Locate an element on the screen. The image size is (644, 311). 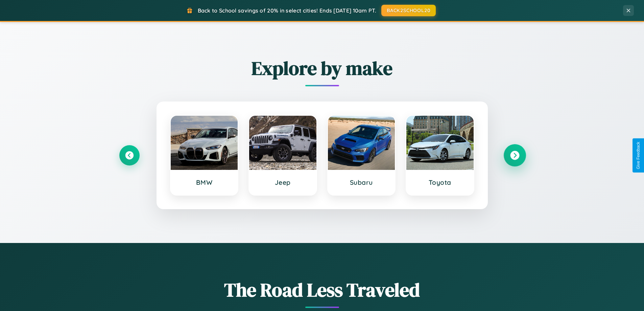
h3: Subaru is located at coordinates (362, 182).